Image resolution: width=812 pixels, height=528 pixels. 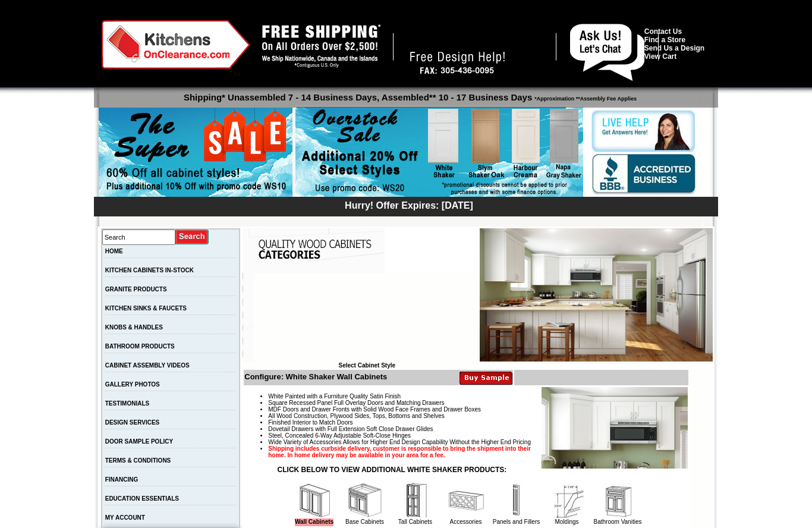 What do you see at coordinates (315, 501) in the screenshot?
I see `img: Wall Cabinets` at bounding box center [315, 501].